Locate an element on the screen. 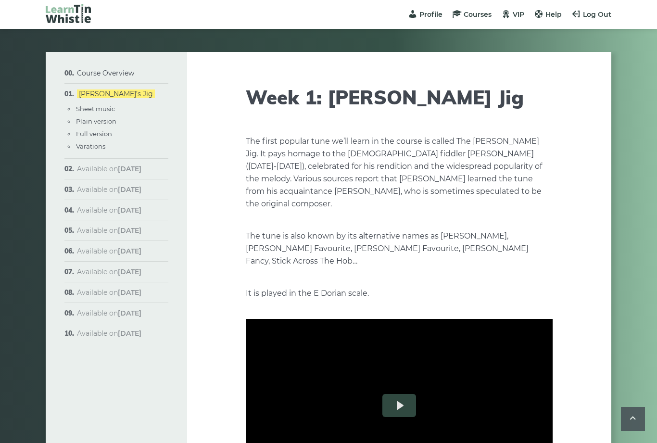 This screenshot has width=657, height=443. a: VIP is located at coordinates (512, 14).